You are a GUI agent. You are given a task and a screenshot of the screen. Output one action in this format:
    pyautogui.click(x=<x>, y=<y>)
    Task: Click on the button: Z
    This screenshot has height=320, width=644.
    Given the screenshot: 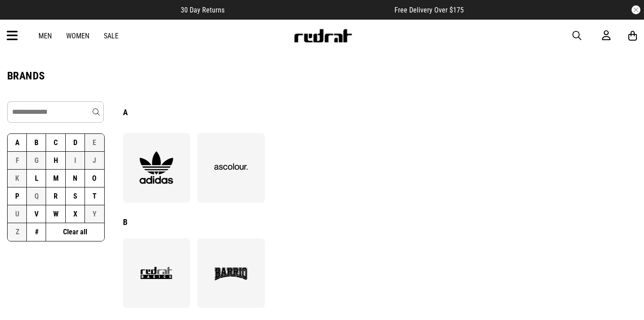 What is the action you would take?
    pyautogui.click(x=17, y=232)
    